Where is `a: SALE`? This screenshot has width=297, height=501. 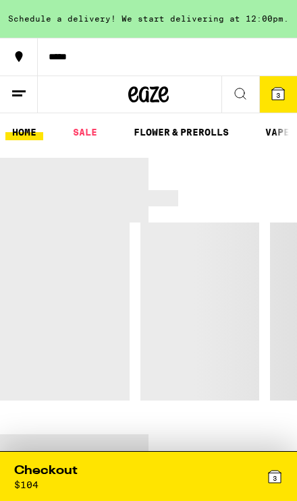 a: SALE is located at coordinates (85, 132).